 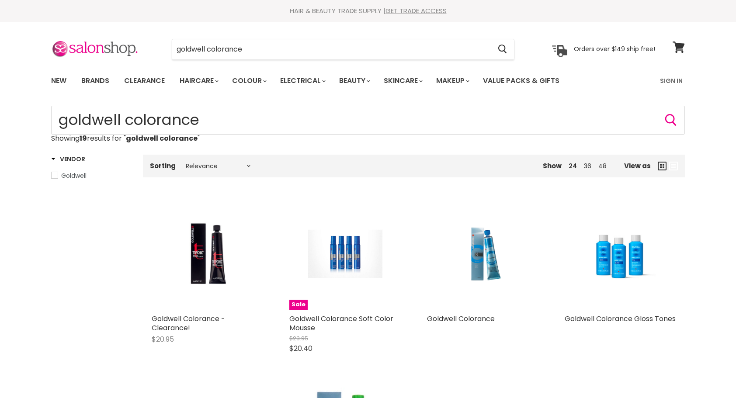 I want to click on a: GET TRADE ACCESS, so click(x=416, y=10).